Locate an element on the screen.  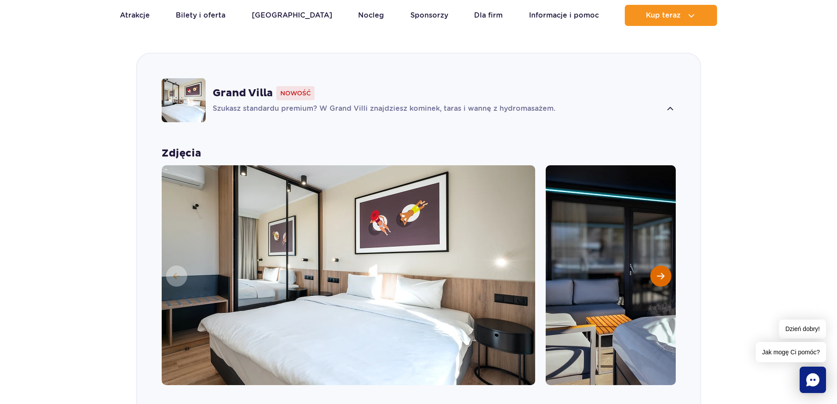
span: Kup teraz is located at coordinates (663, 15).